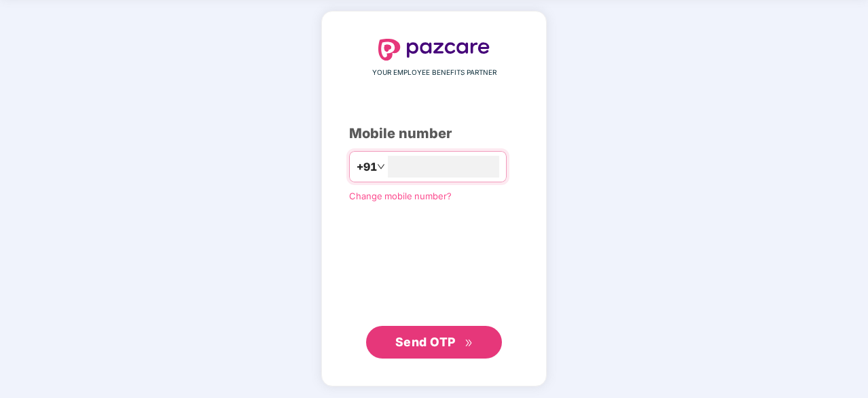 The image size is (868, 398). I want to click on span: Send OTP, so click(425, 341).